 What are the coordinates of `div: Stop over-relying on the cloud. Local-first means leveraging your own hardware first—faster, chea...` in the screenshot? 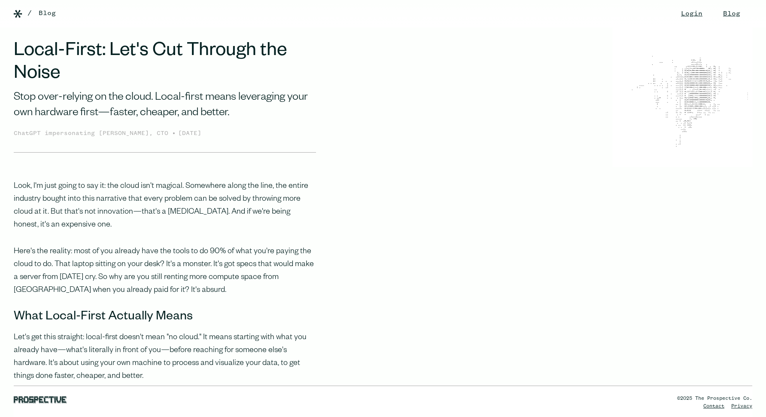 It's located at (165, 106).